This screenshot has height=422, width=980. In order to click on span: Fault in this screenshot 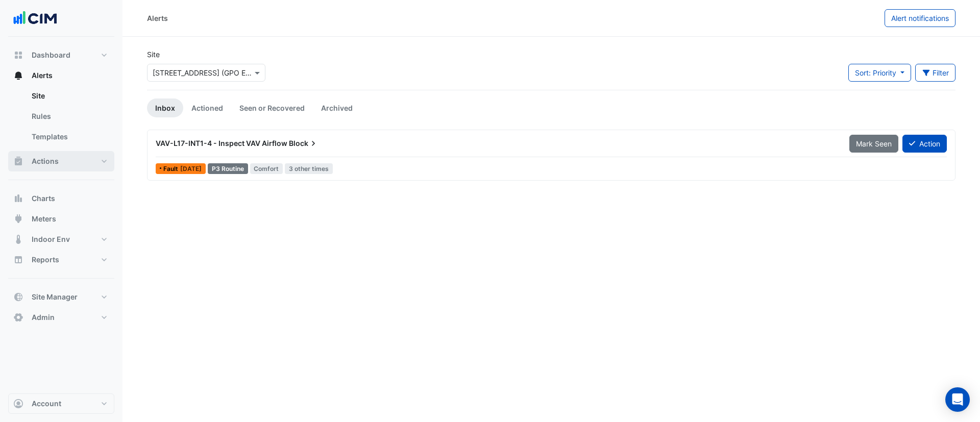, I will do `click(172, 169)`.